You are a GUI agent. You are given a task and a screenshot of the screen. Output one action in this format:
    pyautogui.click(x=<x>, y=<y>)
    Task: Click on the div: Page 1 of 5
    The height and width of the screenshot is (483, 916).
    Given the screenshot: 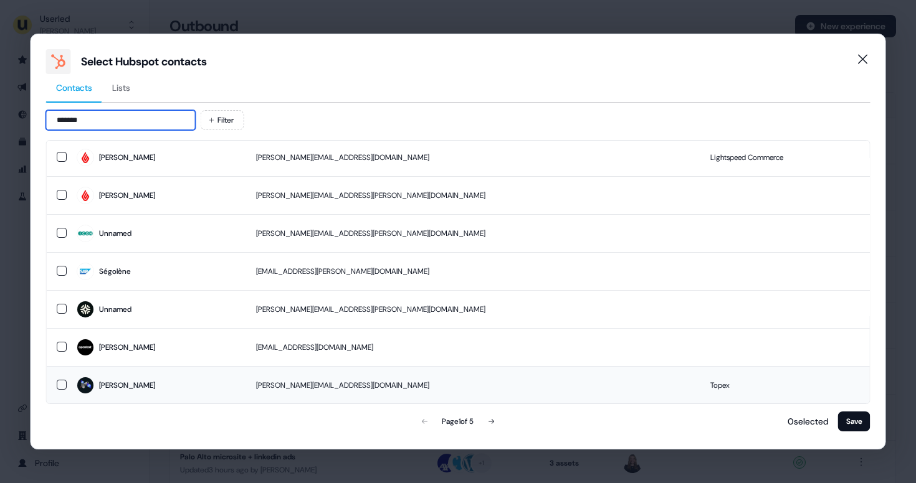 What is the action you would take?
    pyautogui.click(x=457, y=422)
    